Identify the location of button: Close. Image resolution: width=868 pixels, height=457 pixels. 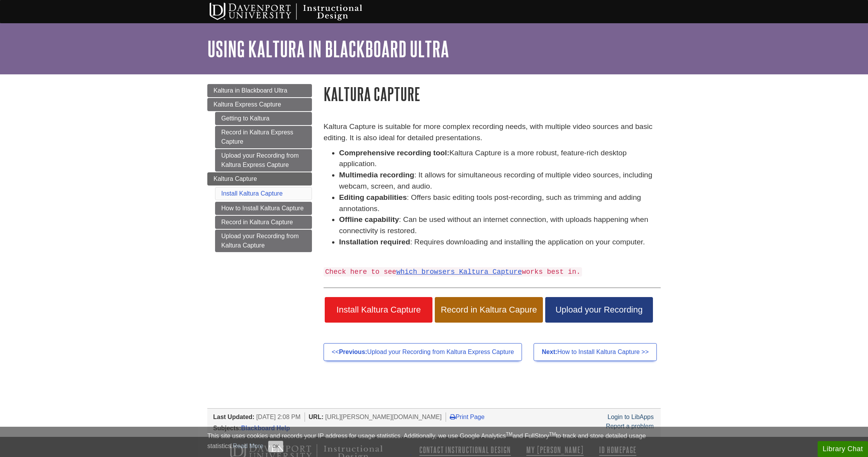
(275, 446).